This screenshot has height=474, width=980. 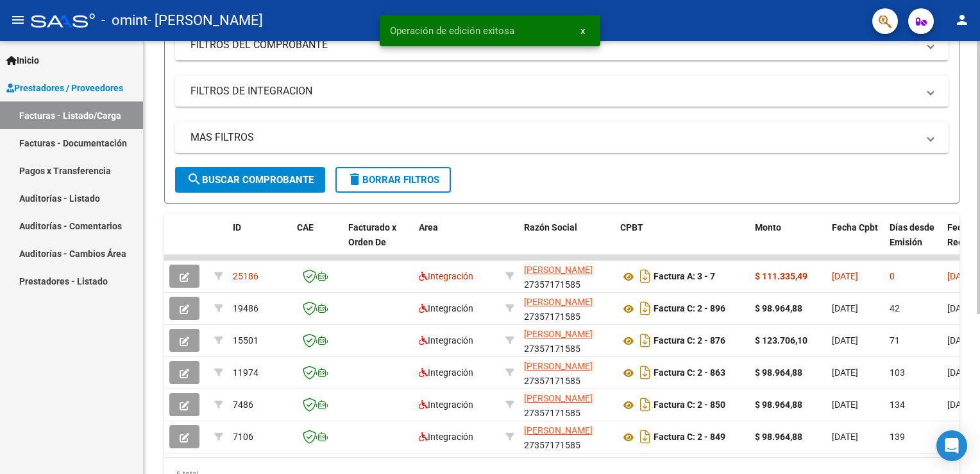 What do you see at coordinates (788, 242) in the screenshot?
I see `datatable-header-cell: Monto` at bounding box center [788, 242].